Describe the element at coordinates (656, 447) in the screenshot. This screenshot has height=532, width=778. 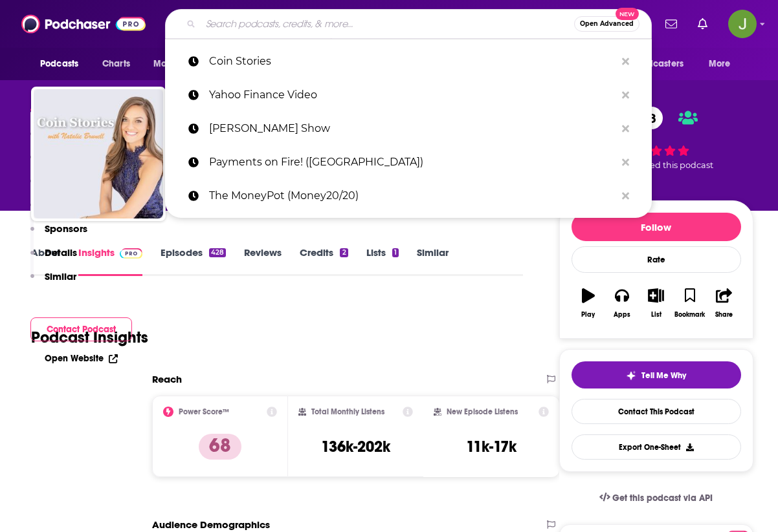
I see `button: Export One-Sheet` at that location.